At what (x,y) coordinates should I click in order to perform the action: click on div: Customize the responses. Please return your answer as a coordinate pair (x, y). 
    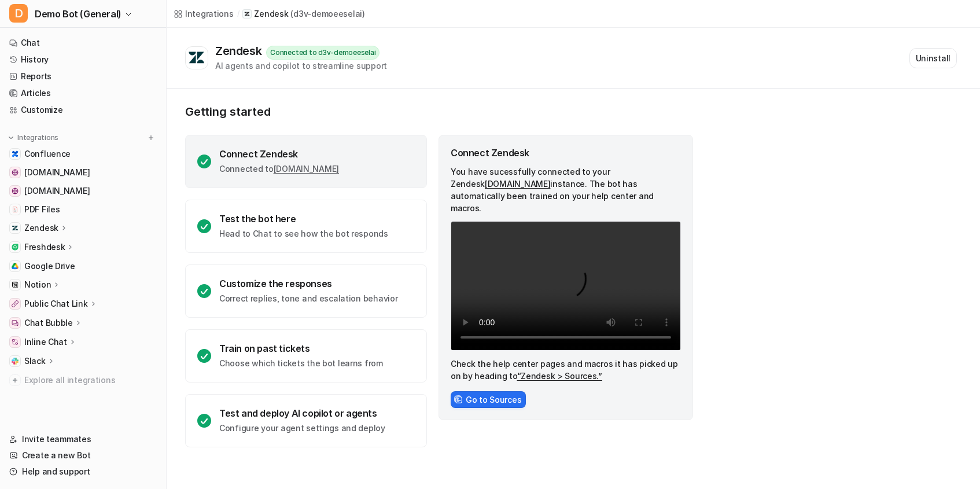
    Looking at the image, I should click on (309, 284).